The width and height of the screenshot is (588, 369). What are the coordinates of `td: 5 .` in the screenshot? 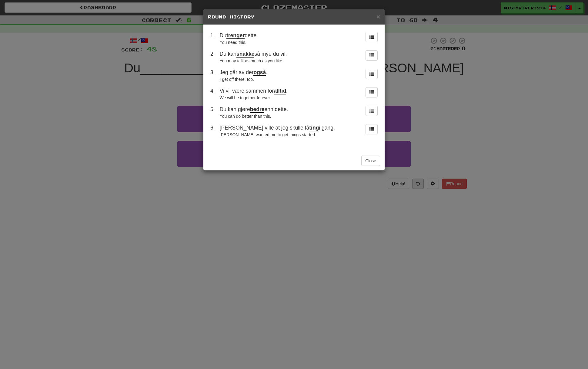 It's located at (212, 112).